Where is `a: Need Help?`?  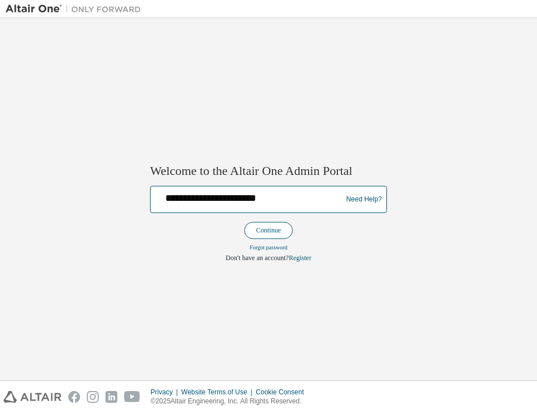 a: Need Help? is located at coordinates (364, 199).